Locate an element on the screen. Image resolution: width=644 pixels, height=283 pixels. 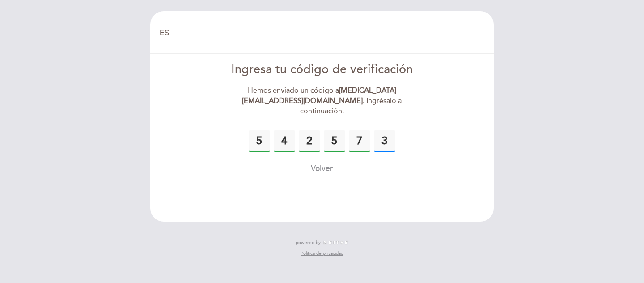
span: powered by is located at coordinates (308, 243).